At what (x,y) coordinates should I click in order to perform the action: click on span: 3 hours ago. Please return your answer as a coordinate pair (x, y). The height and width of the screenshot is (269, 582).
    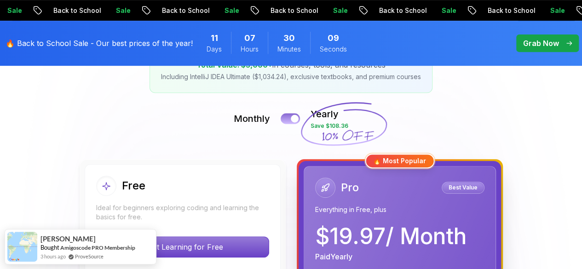
    Looking at the image, I should click on (53, 256).